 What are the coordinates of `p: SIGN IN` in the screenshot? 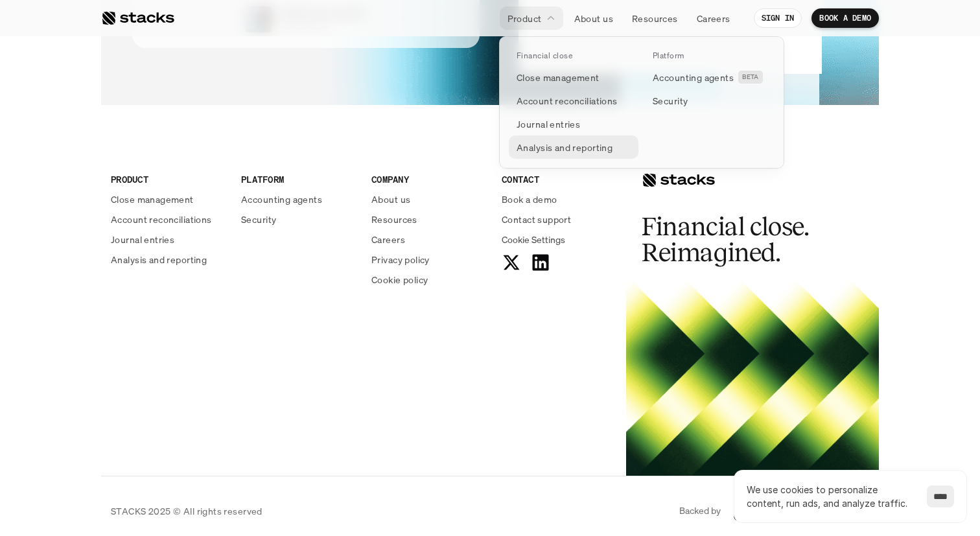 It's located at (778, 18).